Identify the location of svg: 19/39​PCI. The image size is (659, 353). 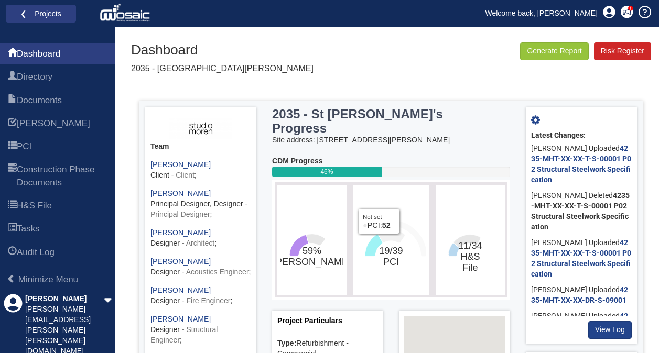
(391, 240).